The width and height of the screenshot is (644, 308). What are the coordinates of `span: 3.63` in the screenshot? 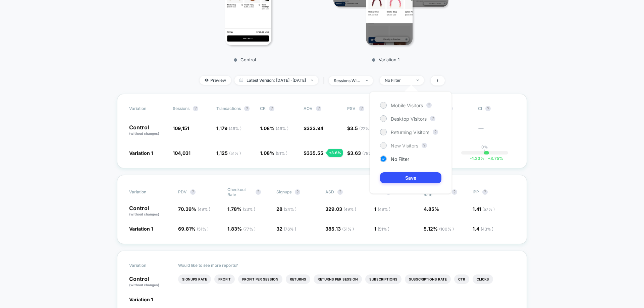 It's located at (363, 153).